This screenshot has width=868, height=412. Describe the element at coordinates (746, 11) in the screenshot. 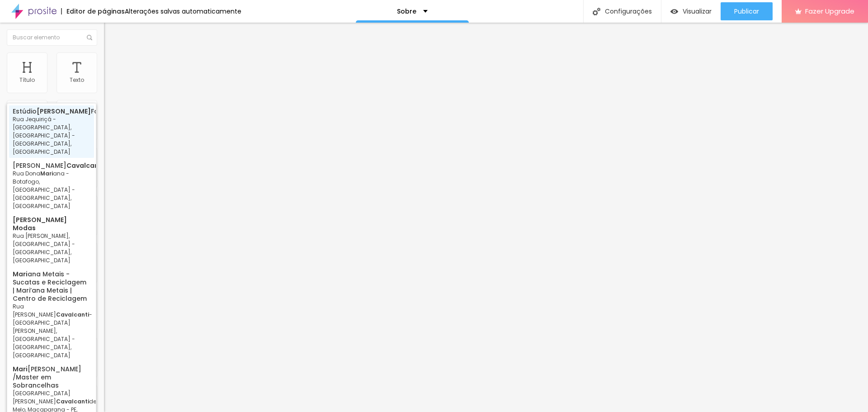

I see `button: Publicar` at that location.